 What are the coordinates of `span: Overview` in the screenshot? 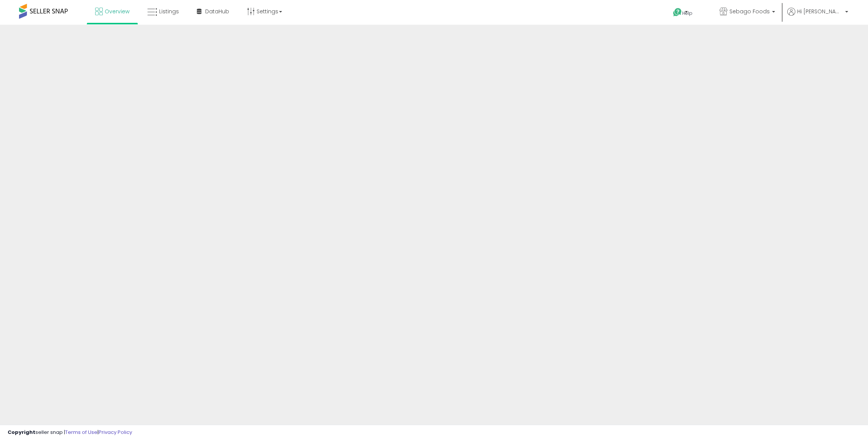 It's located at (117, 11).